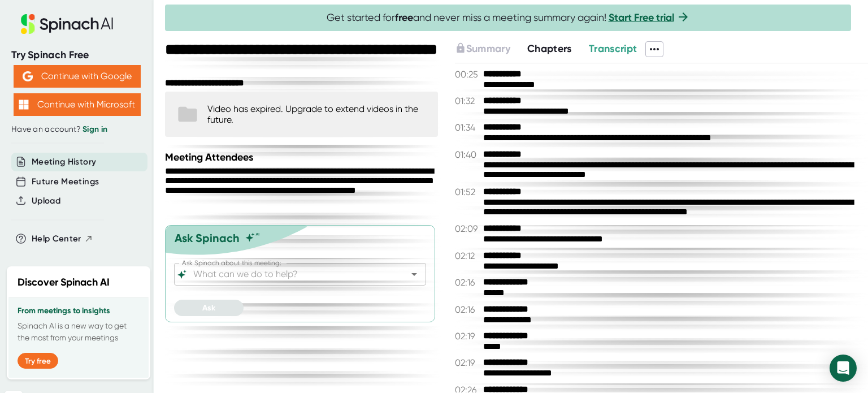 This screenshot has height=393, width=868. I want to click on a: Start Free trial, so click(641, 17).